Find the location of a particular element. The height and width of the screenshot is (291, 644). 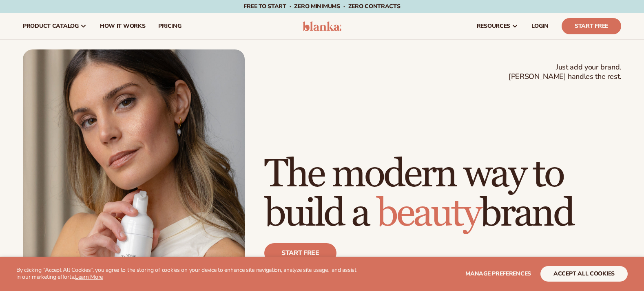

a: How It Works is located at coordinates (123, 26).